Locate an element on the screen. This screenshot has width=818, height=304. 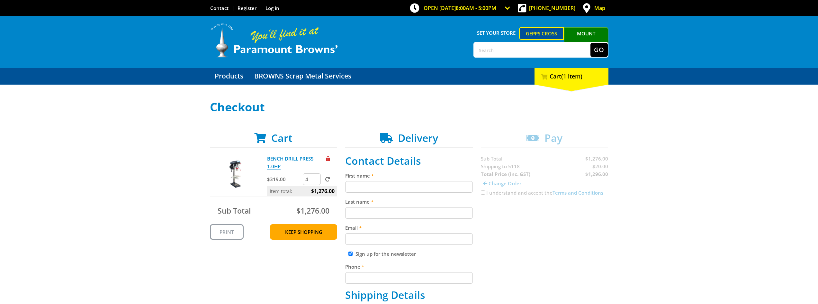
a: Go to the registration page is located at coordinates (247, 8).